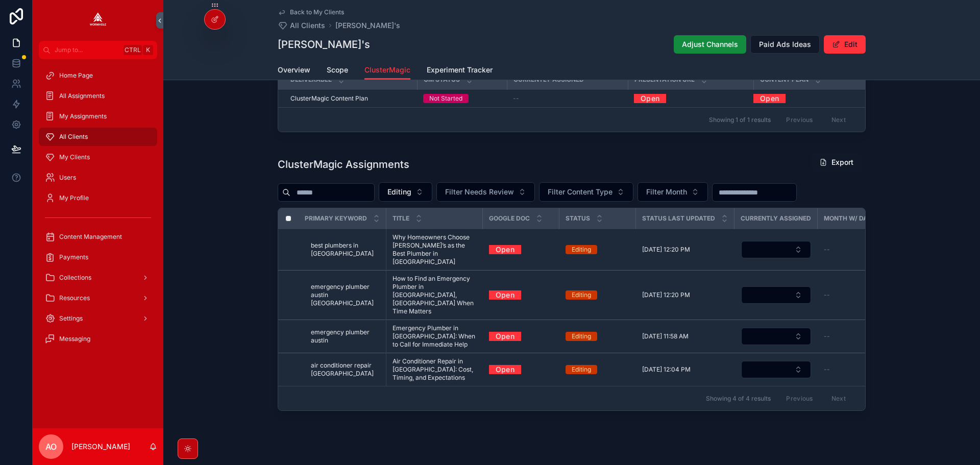 The width and height of the screenshot is (980, 465). What do you see at coordinates (98, 237) in the screenshot?
I see `a: Content Management` at bounding box center [98, 237].